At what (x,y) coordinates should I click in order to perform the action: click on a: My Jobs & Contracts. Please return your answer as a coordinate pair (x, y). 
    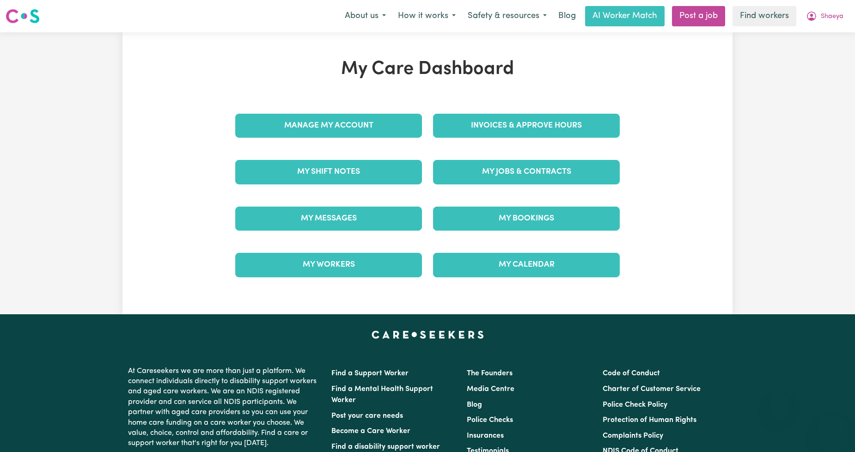
    Looking at the image, I should click on (526, 172).